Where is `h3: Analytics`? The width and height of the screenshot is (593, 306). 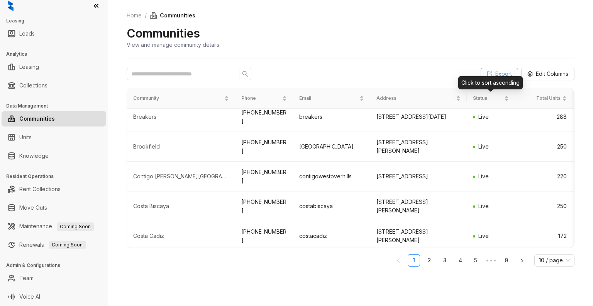 h3: Analytics is located at coordinates (57, 54).